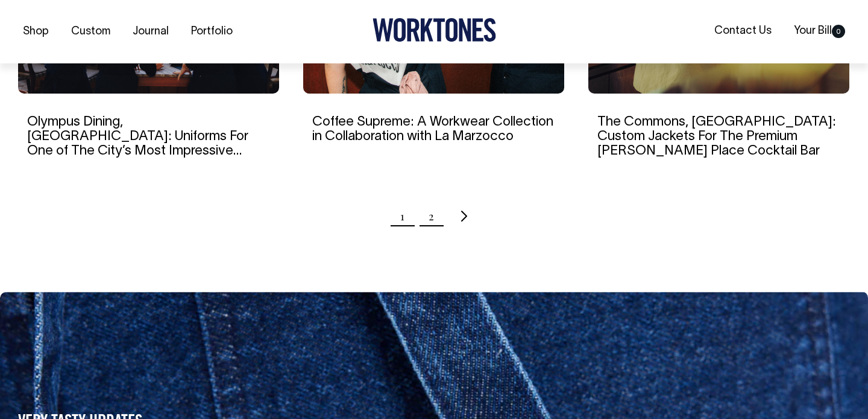 This screenshot has width=868, height=419. Describe the element at coordinates (820, 31) in the screenshot. I see `a: Your Bill0` at that location.